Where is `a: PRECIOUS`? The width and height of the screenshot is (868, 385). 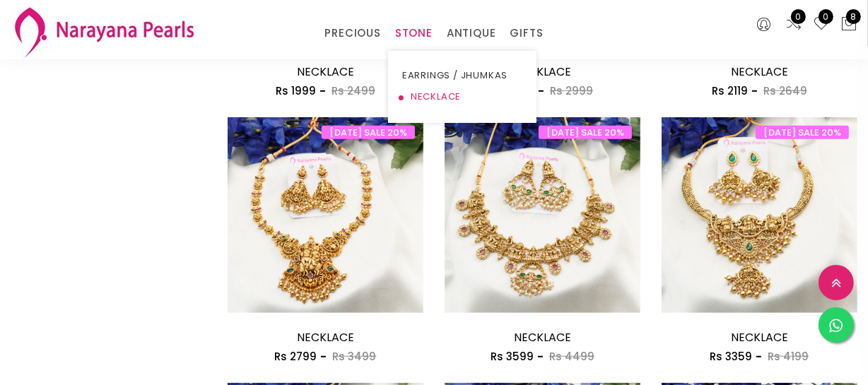 a: PRECIOUS is located at coordinates (352, 33).